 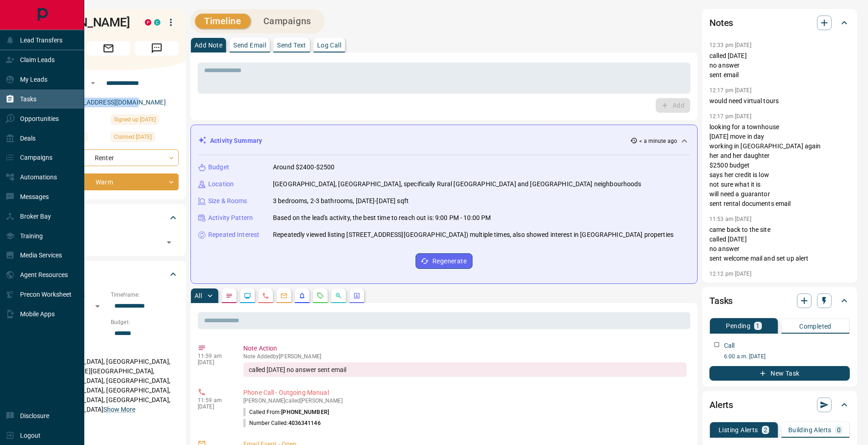 I want to click on div: Warm, so click(x=109, y=181).